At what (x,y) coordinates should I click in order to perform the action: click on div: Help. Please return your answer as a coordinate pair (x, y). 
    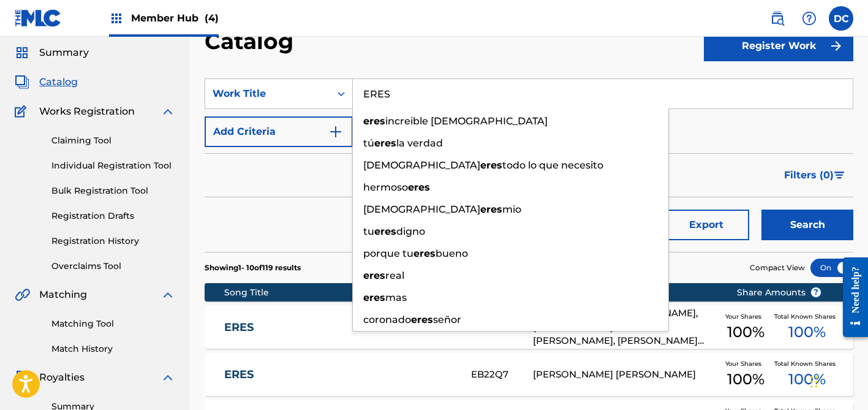
    Looking at the image, I should click on (809, 18).